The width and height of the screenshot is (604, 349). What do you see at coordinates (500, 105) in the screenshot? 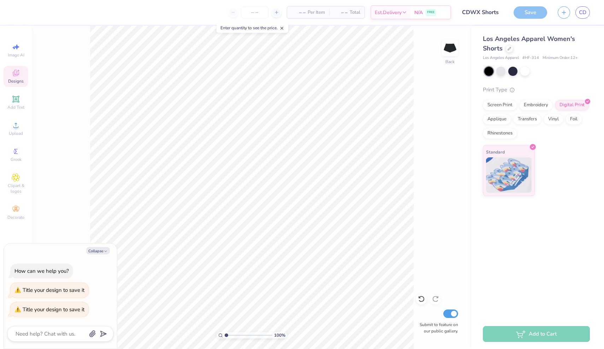
I see `div: Screen Print` at bounding box center [500, 105].